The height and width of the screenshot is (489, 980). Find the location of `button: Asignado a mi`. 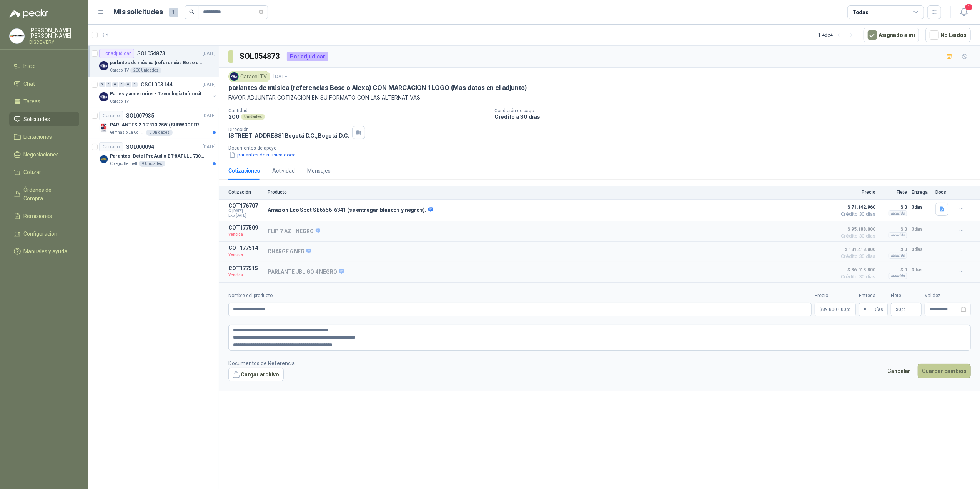

button: Asignado a mi is located at coordinates (891, 35).